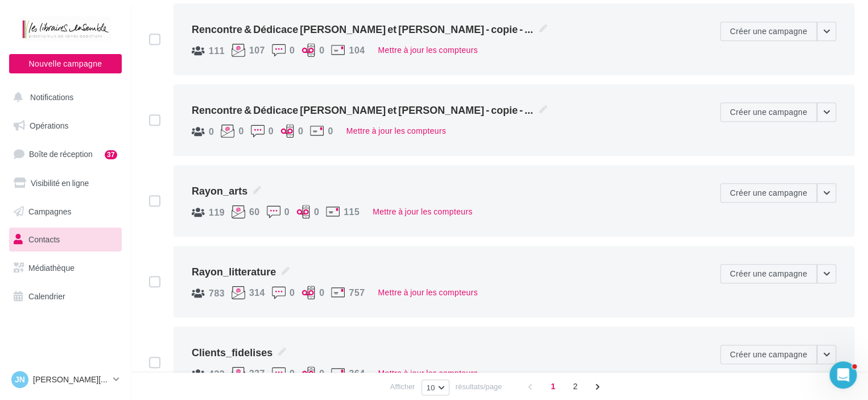 The image size is (868, 400). Describe the element at coordinates (217, 51) in the screenshot. I see `span: 111` at that location.